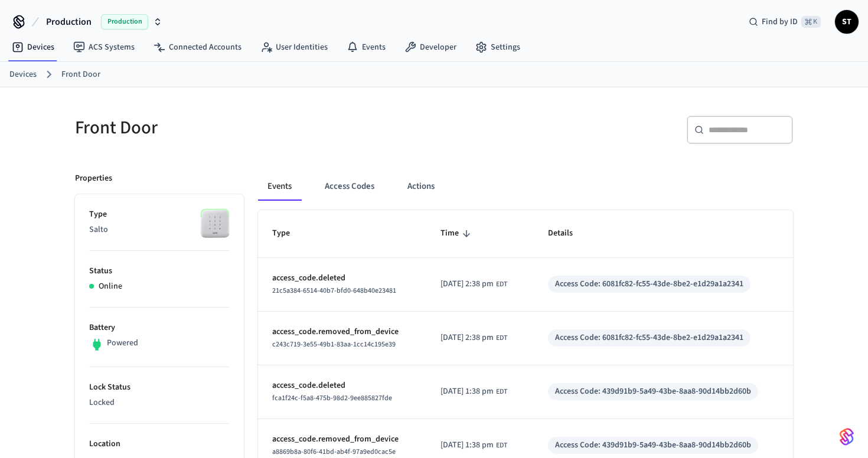 This screenshot has height=458, width=868. What do you see at coordinates (111, 286) in the screenshot?
I see `p: Online` at bounding box center [111, 286].